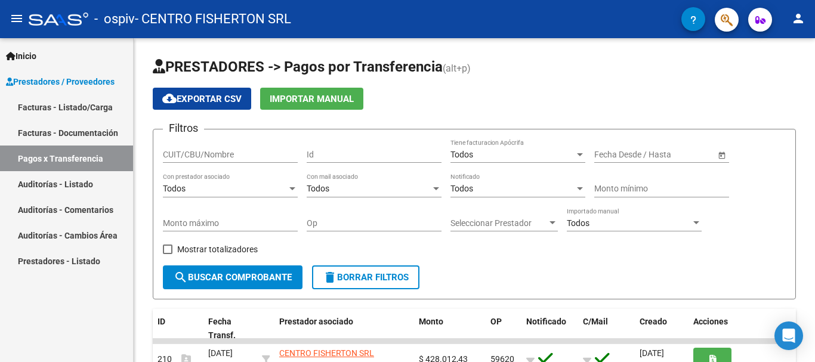 This screenshot has height=362, width=815. What do you see at coordinates (499, 223) in the screenshot?
I see `span: Seleccionar Prestador` at bounding box center [499, 223].